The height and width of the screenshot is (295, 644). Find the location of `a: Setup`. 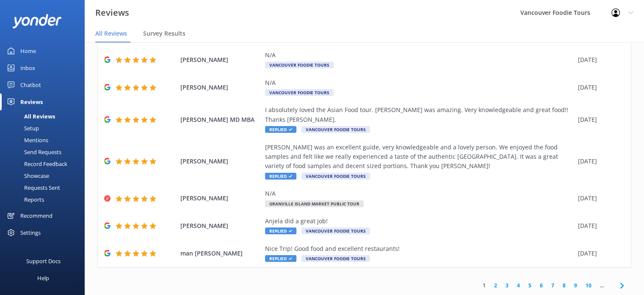

a: Setup is located at coordinates (45, 128).